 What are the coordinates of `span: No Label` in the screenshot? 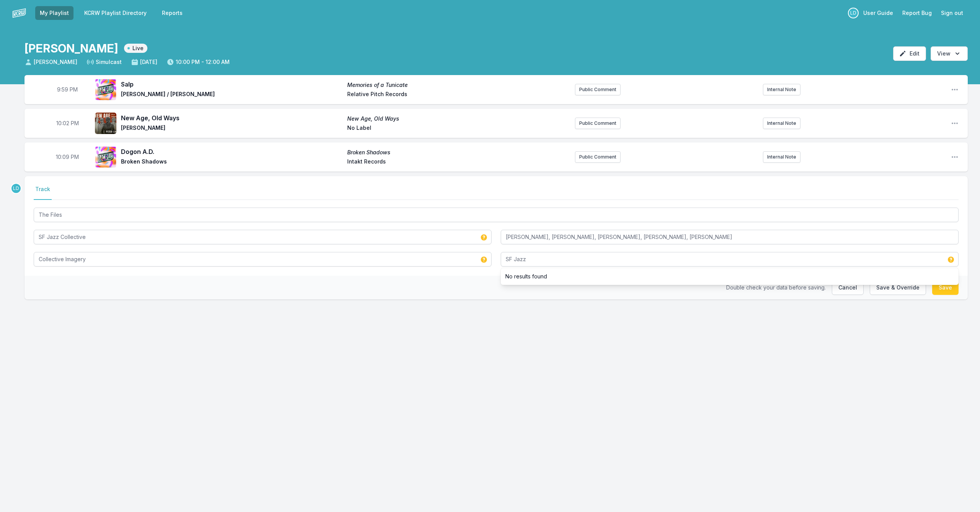 It's located at (457, 129).